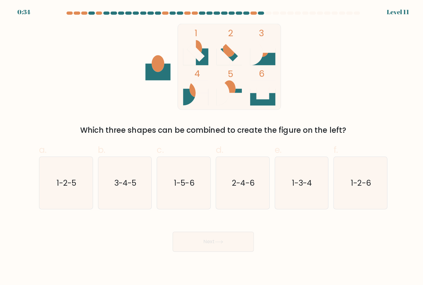 The height and width of the screenshot is (285, 423). Describe the element at coordinates (358, 182) in the screenshot. I see `text: 1-2-6` at that location.